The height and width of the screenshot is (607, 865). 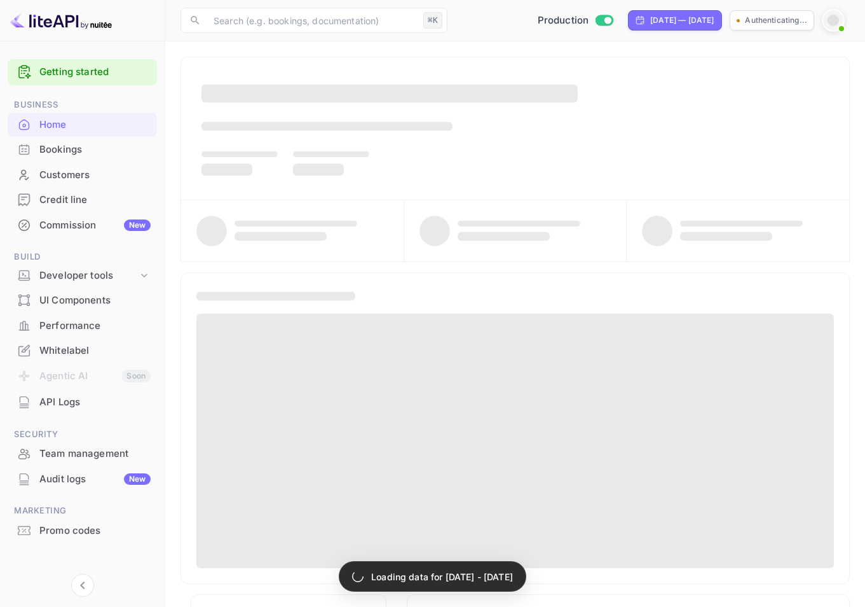 What do you see at coordinates (95, 479) in the screenshot?
I see `div: Audit logs` at bounding box center [95, 479].